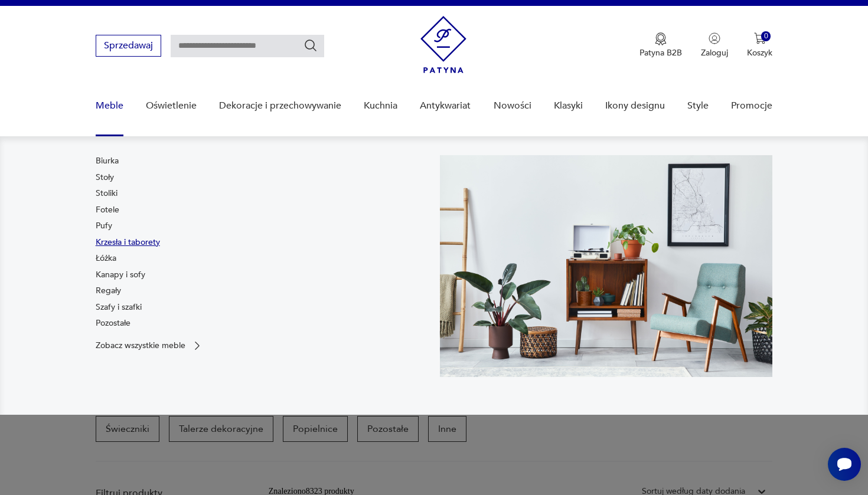 This screenshot has height=495, width=868. What do you see at coordinates (140, 345) in the screenshot?
I see `p: Zobacz wszystkie meble` at bounding box center [140, 345].